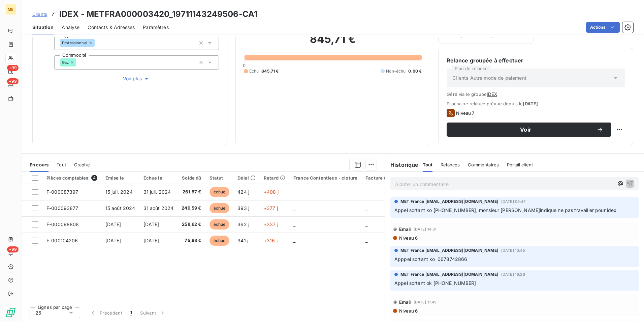  Describe the element at coordinates (254, 71) in the screenshot. I see `span: Échu` at that location.